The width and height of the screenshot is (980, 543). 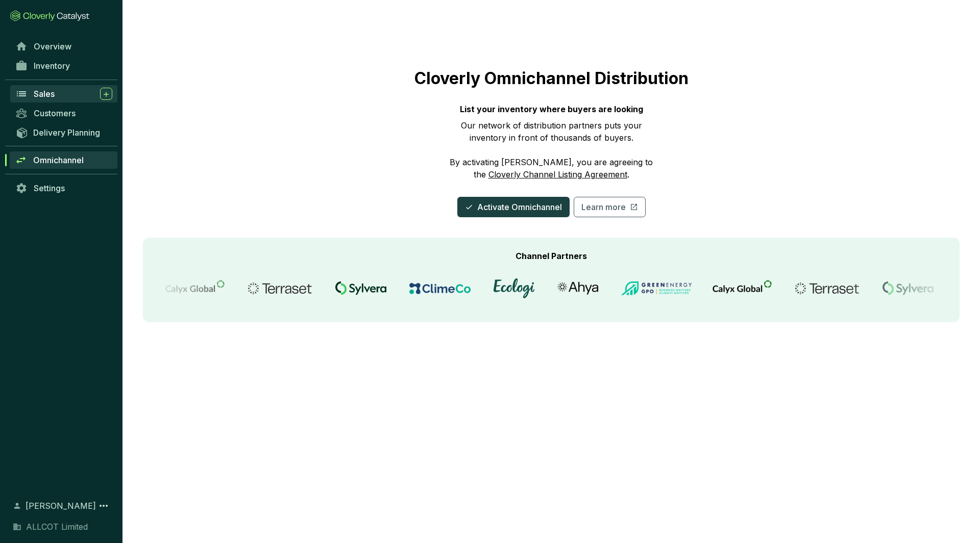 What do you see at coordinates (519, 207) in the screenshot?
I see `span: Activate Omnichannel` at bounding box center [519, 207].